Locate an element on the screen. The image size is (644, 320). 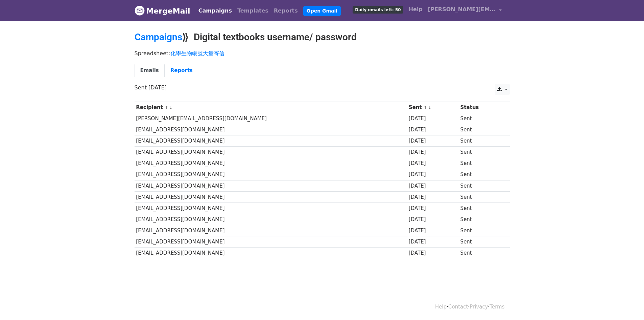
a: Contact is located at coordinates (458, 307).